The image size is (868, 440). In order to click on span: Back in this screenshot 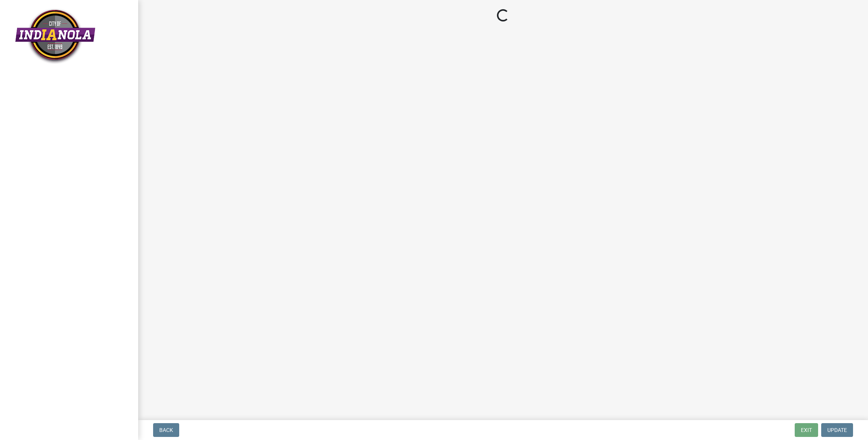, I will do `click(166, 430)`.